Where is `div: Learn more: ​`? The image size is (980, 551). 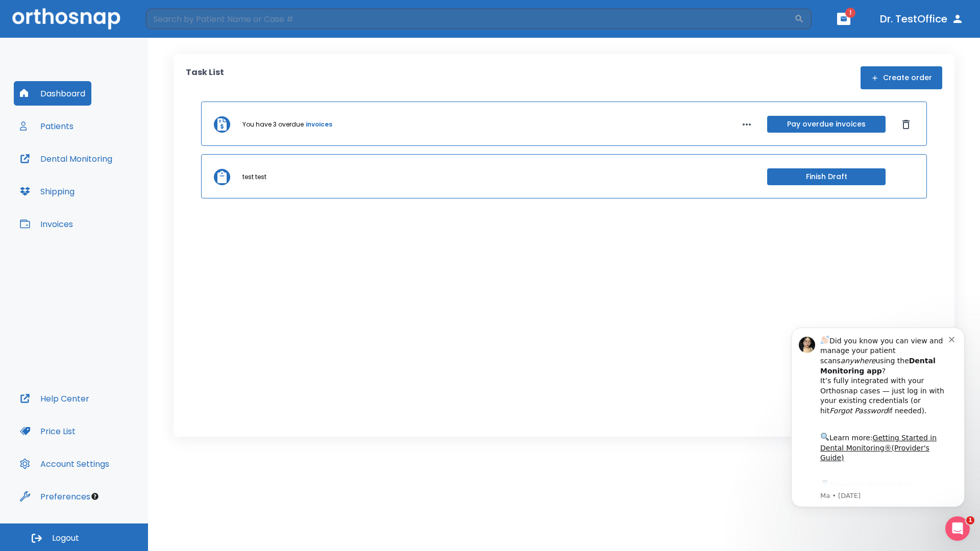
div: Learn more: ​ is located at coordinates (109, 138).